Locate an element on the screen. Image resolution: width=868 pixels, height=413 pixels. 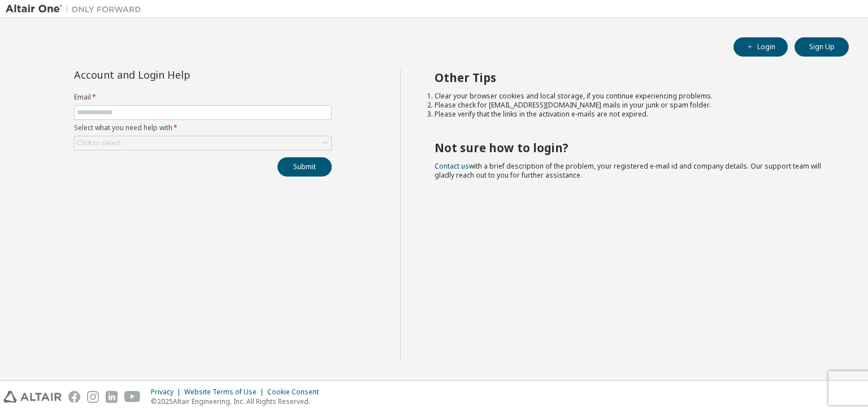
li: Please verify that the links in the activation e-mails are not expired. is located at coordinates (632, 114).